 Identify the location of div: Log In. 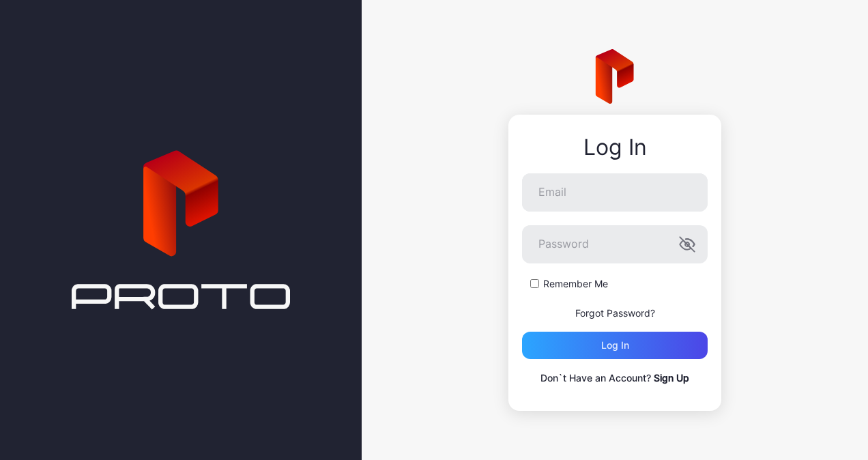
(615, 147).